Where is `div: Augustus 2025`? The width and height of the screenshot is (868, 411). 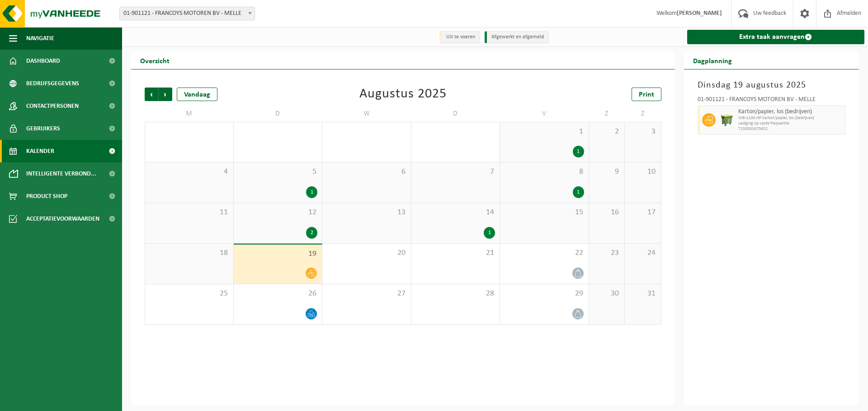 div: Augustus 2025 is located at coordinates (402, 95).